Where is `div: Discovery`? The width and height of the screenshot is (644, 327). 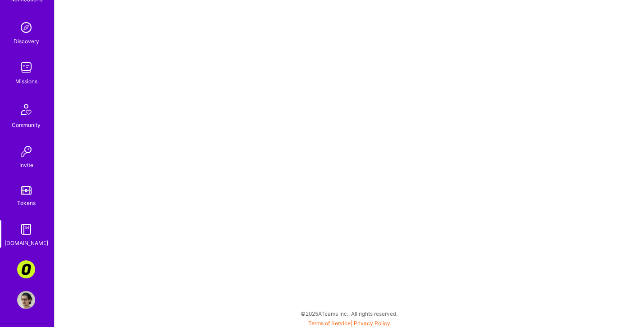 div: Discovery is located at coordinates (26, 41).